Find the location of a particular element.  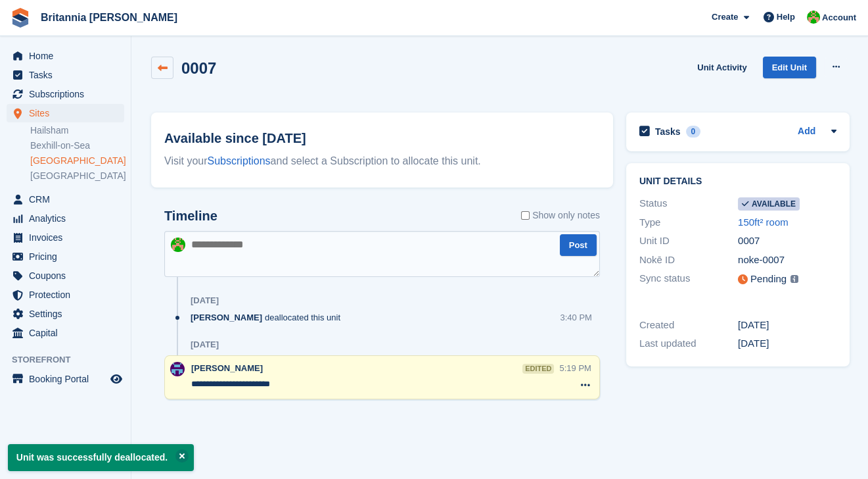

h2: Unit details is located at coordinates (738, 181).